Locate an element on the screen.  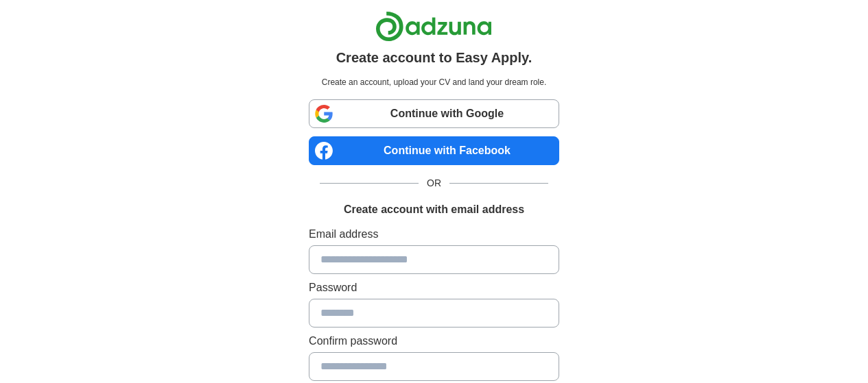
label: Email address is located at coordinates (433, 234).